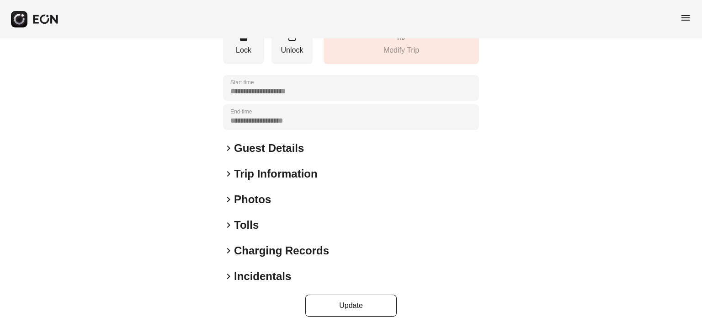  I want to click on button: Unlock, so click(292, 45).